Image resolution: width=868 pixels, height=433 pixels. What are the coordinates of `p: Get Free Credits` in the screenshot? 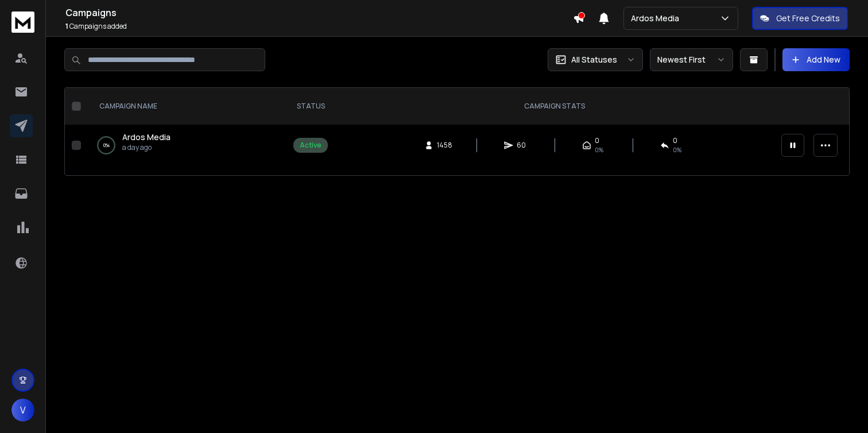 It's located at (808, 18).